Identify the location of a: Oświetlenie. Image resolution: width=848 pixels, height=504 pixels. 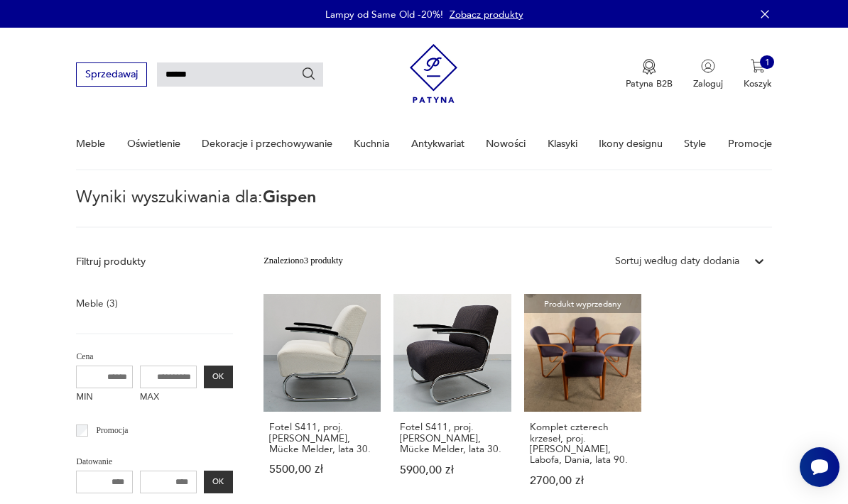
(154, 144).